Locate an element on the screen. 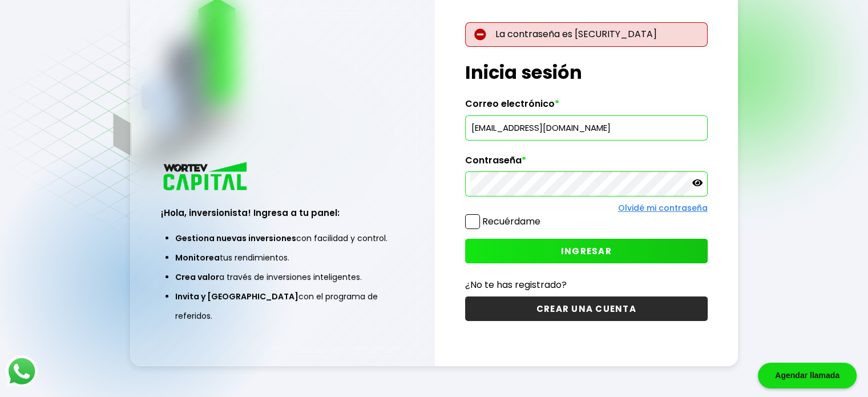 The image size is (868, 397). div: Agendar llamada is located at coordinates (807, 375).